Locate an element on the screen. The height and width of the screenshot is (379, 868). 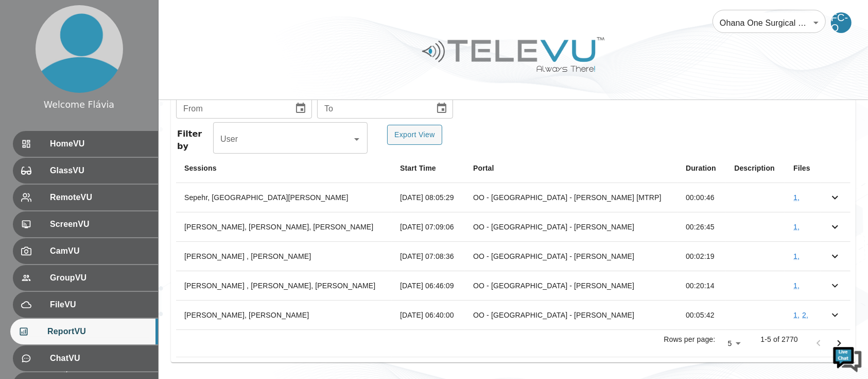
th: Description is located at coordinates (756, 168).